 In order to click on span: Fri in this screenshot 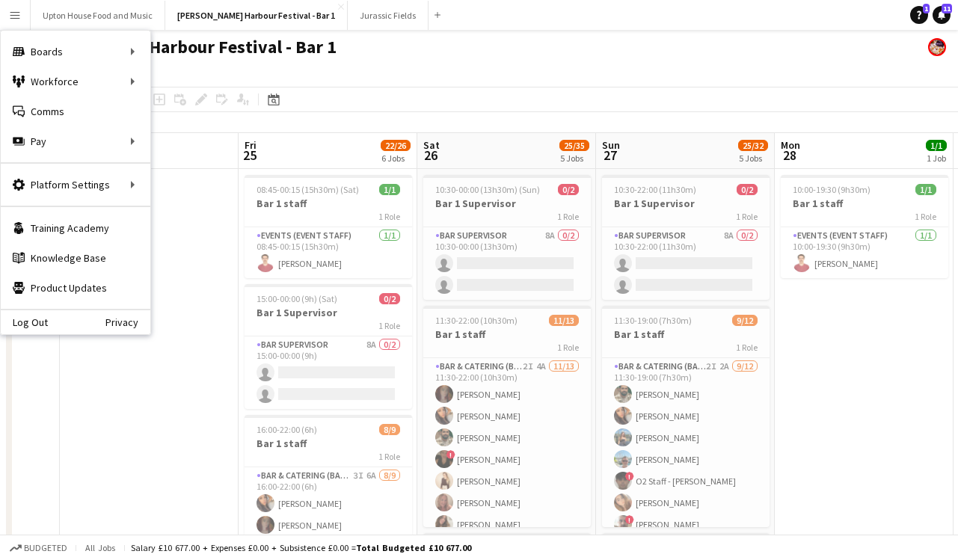, I will do `click(250, 145)`.